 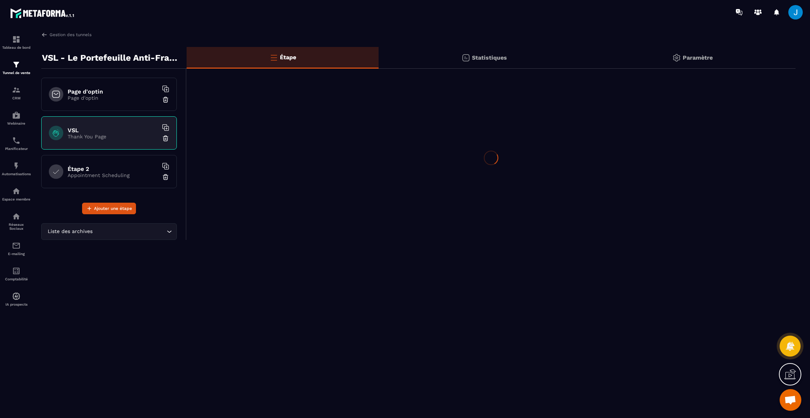 What do you see at coordinates (16, 98) in the screenshot?
I see `p: CRM` at bounding box center [16, 98].